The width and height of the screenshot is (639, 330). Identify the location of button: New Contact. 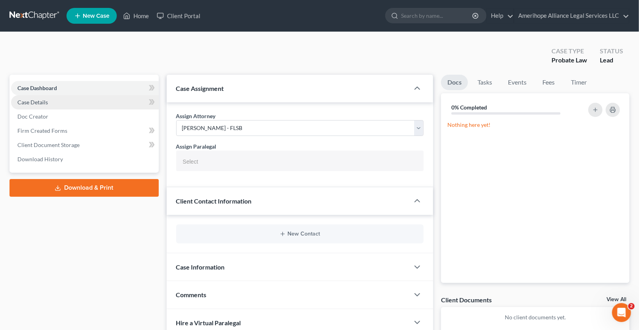
(300, 234).